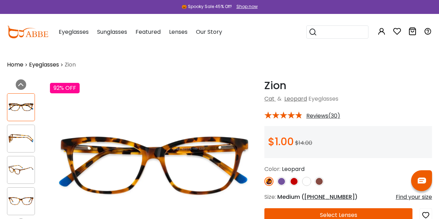 This screenshot has width=439, height=219. Describe the element at coordinates (269, 99) in the screenshot. I see `a: Cat` at that location.